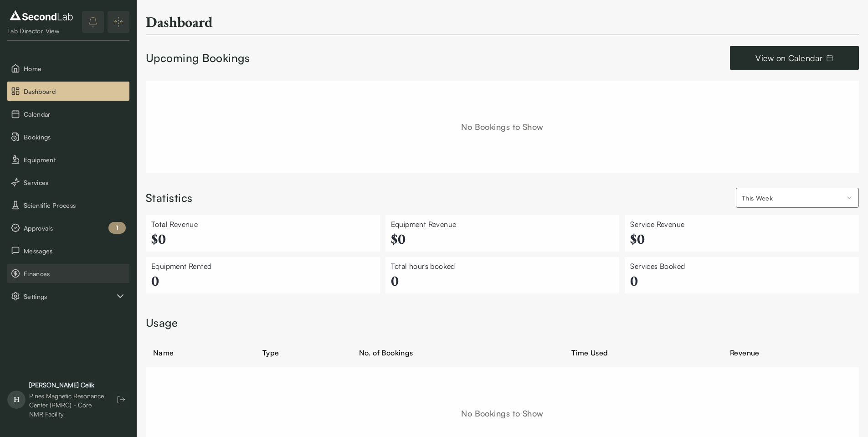  Describe the element at coordinates (179, 22) in the screenshot. I see `h2: Dashboard` at that location.